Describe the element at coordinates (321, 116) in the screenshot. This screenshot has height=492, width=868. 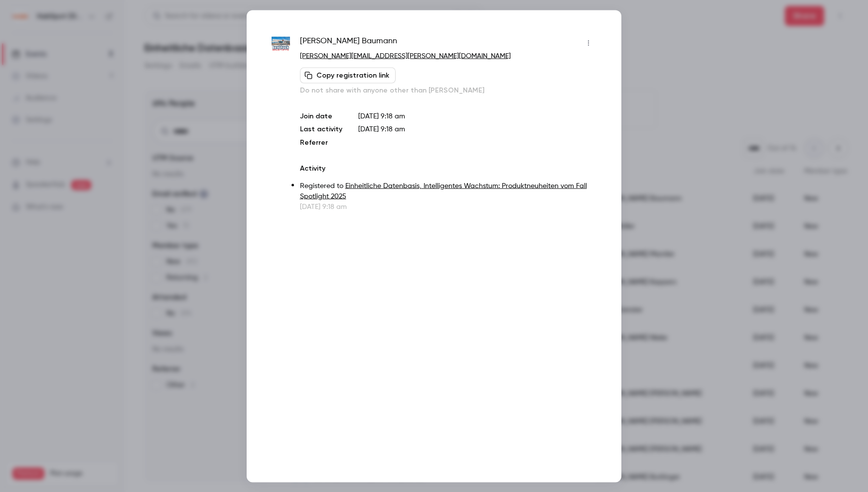
I see `p: Join date` at that location.